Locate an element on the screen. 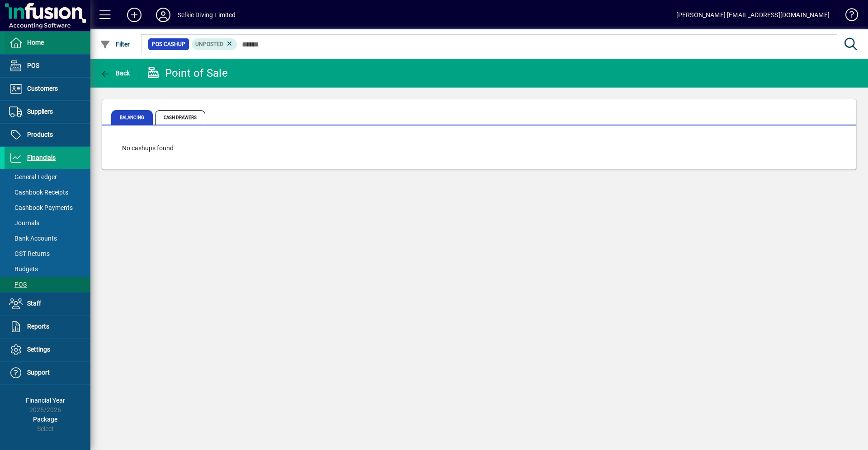 Image resolution: width=868 pixels, height=450 pixels. a: Cashbook Receipts is located at coordinates (48, 193).